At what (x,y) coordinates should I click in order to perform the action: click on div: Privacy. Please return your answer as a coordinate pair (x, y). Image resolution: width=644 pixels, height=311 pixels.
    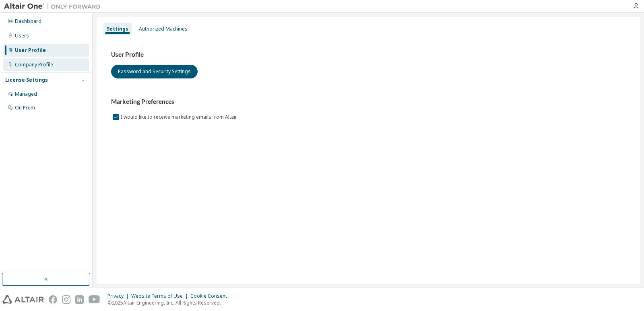
    Looking at the image, I should click on (119, 296).